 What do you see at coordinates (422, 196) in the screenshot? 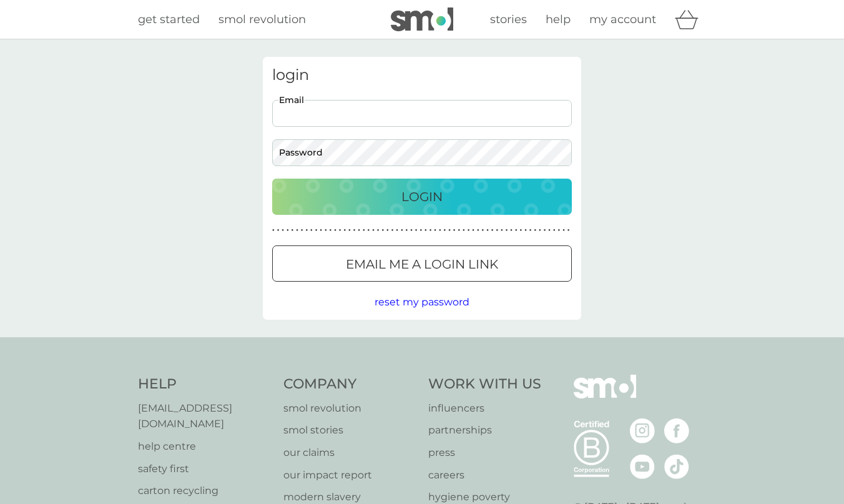
I see `p: Login` at bounding box center [422, 196].